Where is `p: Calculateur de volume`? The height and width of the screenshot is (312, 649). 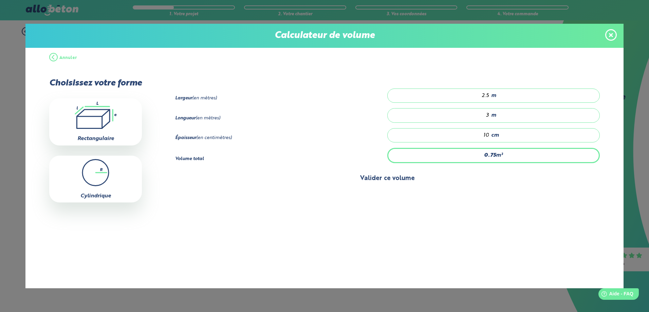 p: Calculateur de volume is located at coordinates (324, 36).